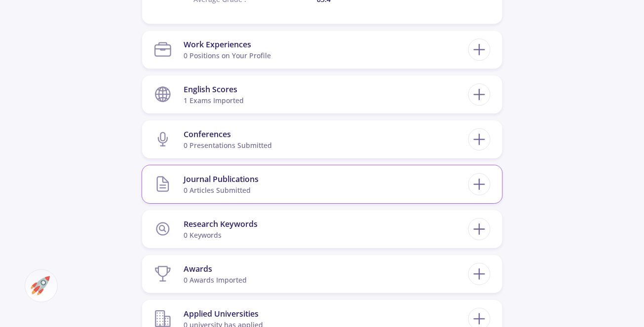  What do you see at coordinates (214, 90) in the screenshot?
I see `div: English Scores` at bounding box center [214, 90].